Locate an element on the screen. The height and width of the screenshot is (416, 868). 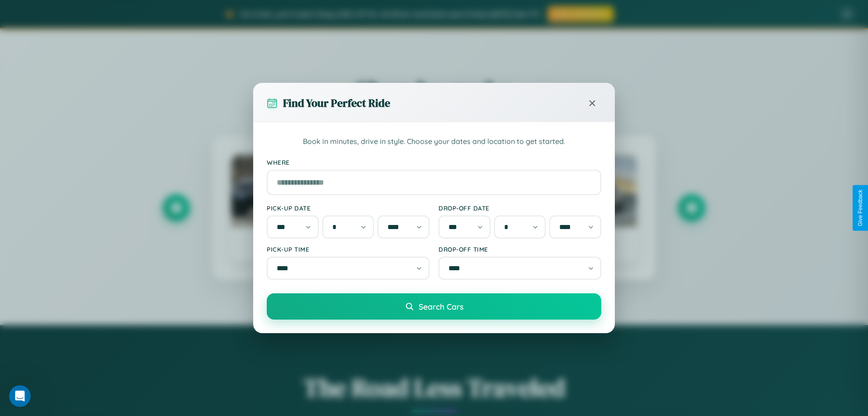
label: Drop-off Time is located at coordinates (520, 249).